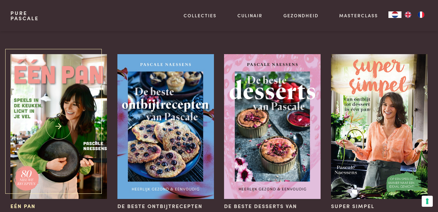 This screenshot has height=212, width=438. I want to click on img: De beste ontbijtrecepten van Pascale, so click(166, 126).